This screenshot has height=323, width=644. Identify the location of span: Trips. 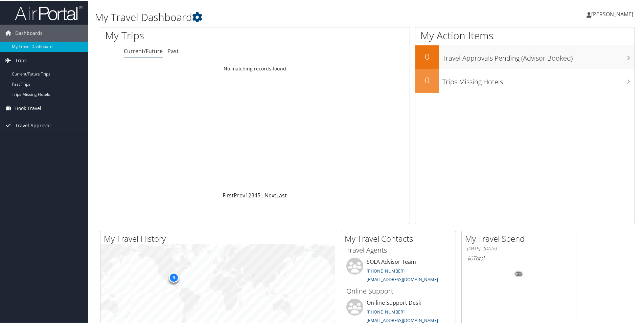
(21, 60).